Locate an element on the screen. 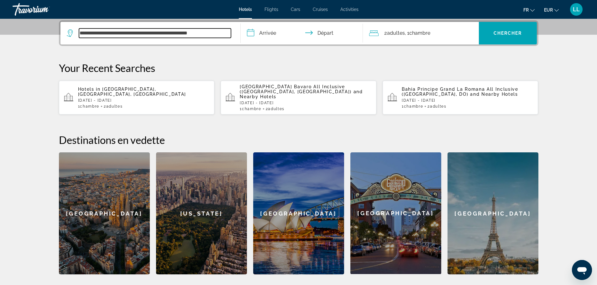 The image size is (597, 285). button: Change currency is located at coordinates (551, 10).